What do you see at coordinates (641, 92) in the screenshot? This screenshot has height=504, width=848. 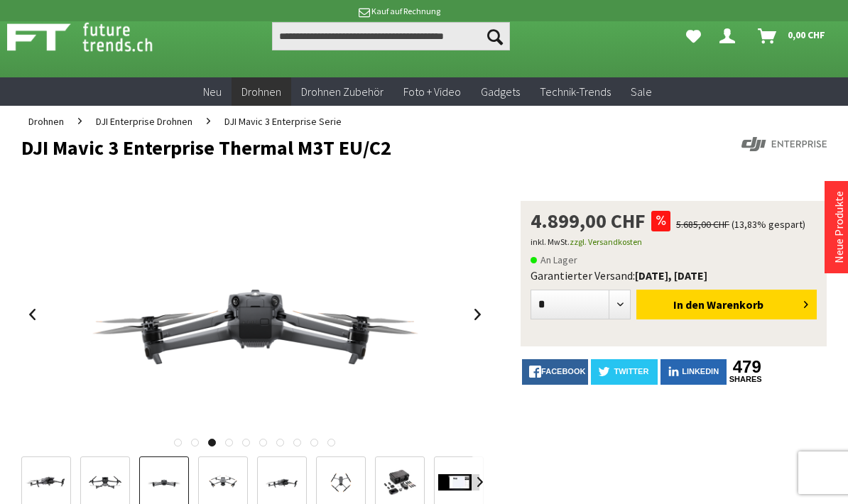 I see `a: Sale` at bounding box center [641, 92].